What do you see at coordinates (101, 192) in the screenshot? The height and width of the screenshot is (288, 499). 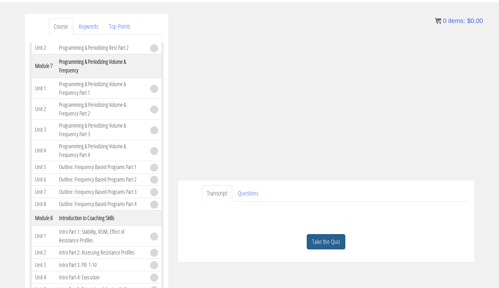 I see `td: Outline: Frequency Based Programs Part 3` at bounding box center [101, 192].